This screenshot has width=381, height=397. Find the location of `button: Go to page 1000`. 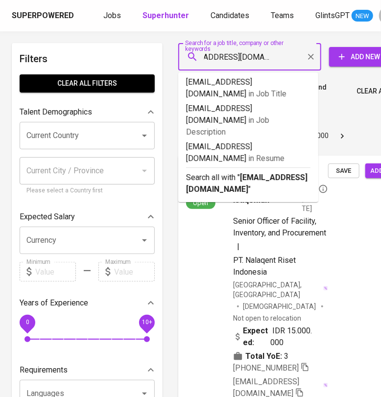

button: Go to page 1000 is located at coordinates (321, 136).